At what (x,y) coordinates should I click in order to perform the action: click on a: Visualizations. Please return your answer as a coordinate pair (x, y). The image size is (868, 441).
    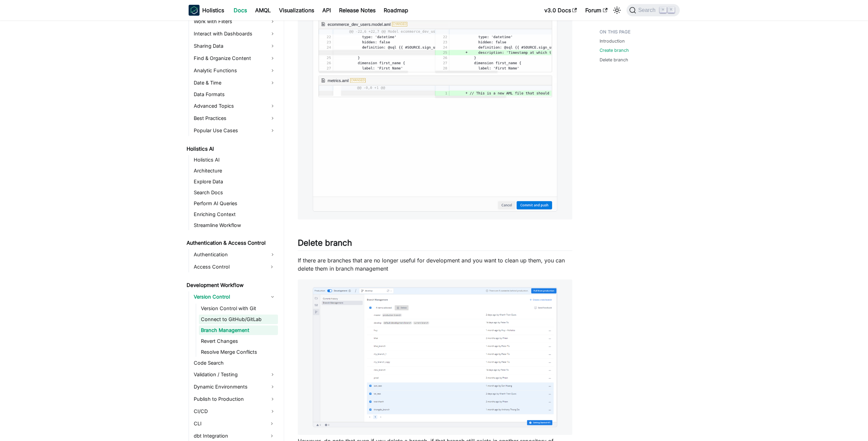
    Looking at the image, I should click on (296, 10).